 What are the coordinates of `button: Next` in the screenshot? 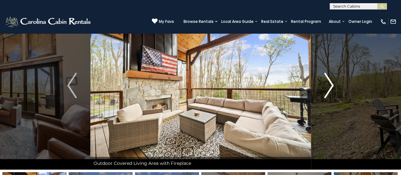 It's located at (329, 85).